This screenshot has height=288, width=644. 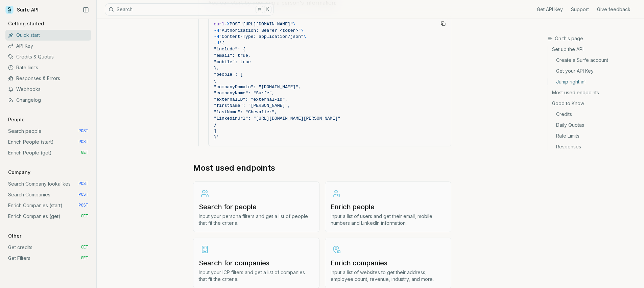 I want to click on a: Search Company lookalikes POST, so click(x=48, y=184).